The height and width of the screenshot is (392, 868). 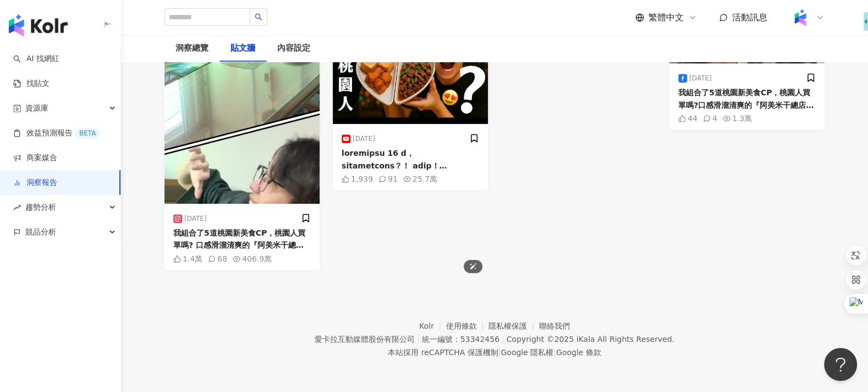 I want to click on a: Google 隱私權, so click(x=527, y=352).